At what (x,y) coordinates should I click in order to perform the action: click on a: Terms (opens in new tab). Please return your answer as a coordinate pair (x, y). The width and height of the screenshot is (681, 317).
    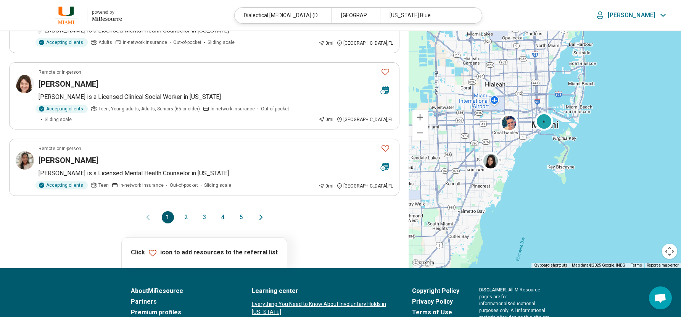
    Looking at the image, I should click on (637, 265).